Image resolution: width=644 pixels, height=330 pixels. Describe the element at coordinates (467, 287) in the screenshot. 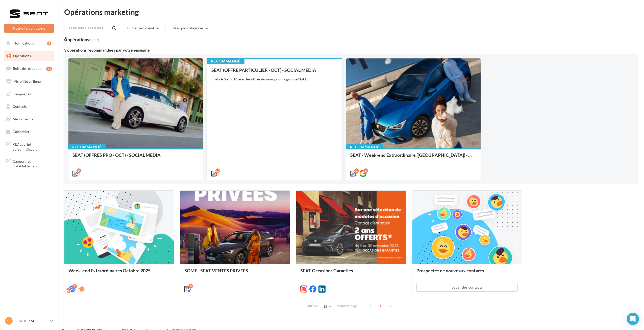

I see `button: Louer des contacts` at that location.